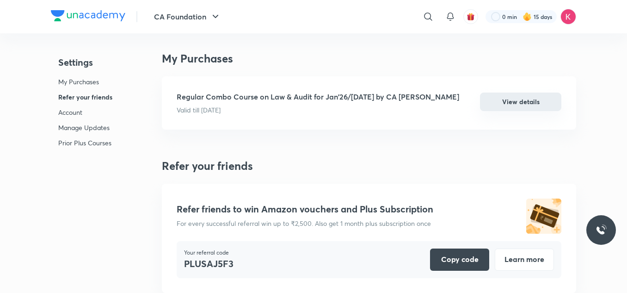 Image resolution: width=627 pixels, height=293 pixels. I want to click on button: CA Foundation, so click(187, 17).